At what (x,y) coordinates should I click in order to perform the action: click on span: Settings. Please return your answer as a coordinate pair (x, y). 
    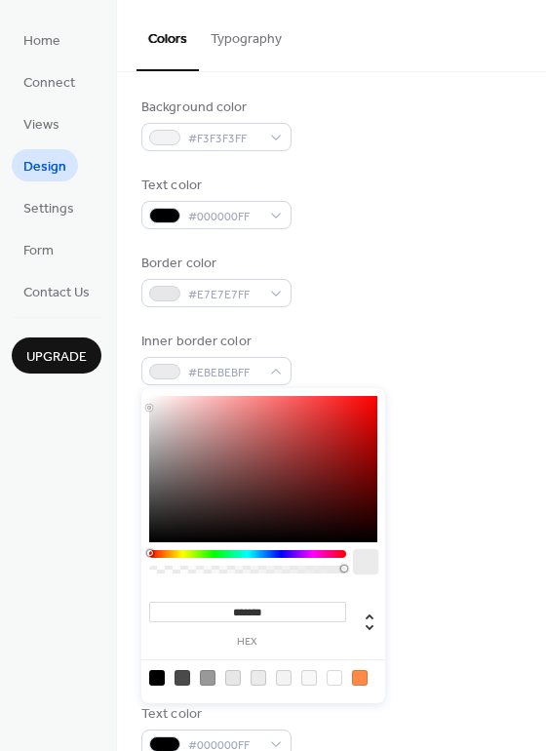
    Looking at the image, I should click on (49, 209).